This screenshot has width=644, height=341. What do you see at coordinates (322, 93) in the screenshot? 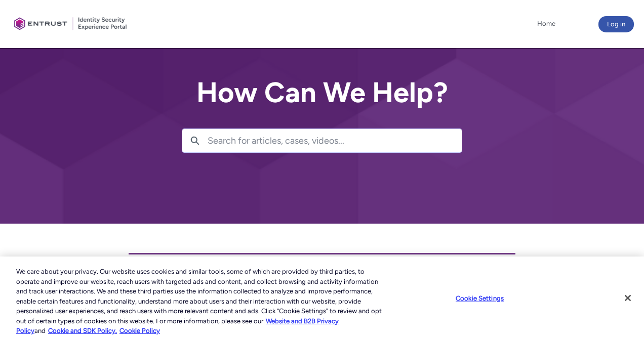
I see `h2: How Can We Help?` at bounding box center [322, 93].